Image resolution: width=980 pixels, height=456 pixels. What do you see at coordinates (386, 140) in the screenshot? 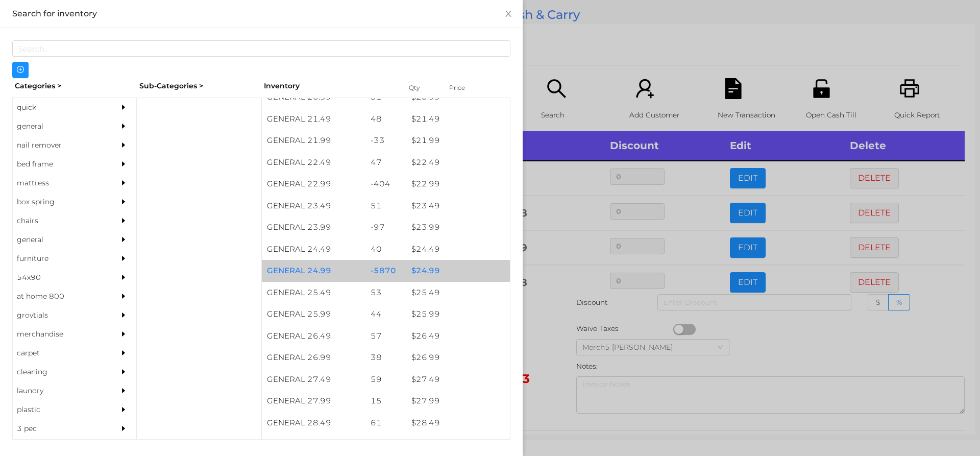
I see `div: -33` at bounding box center [386, 140].